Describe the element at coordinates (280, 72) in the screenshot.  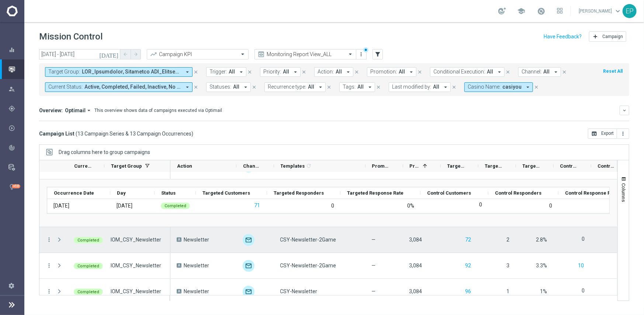
I see `button: Priority: All arrow_drop_down` at that location.